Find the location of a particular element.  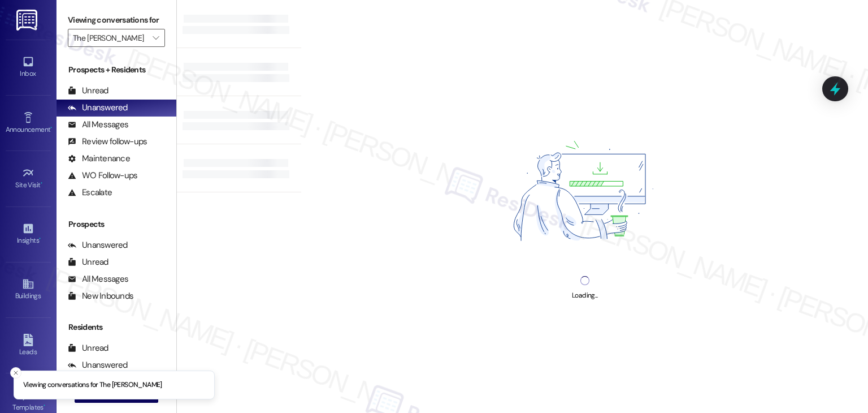

input: All communities is located at coordinates (110, 38).